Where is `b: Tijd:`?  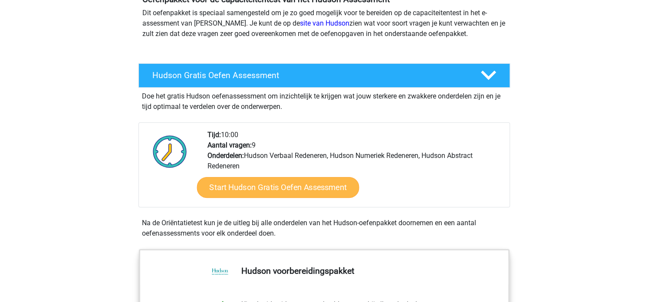
b: Tijd: is located at coordinates (214, 135).